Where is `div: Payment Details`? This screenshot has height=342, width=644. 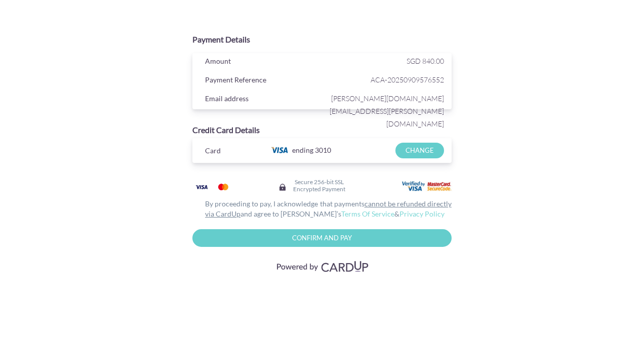
div: Payment Details is located at coordinates (322, 40).